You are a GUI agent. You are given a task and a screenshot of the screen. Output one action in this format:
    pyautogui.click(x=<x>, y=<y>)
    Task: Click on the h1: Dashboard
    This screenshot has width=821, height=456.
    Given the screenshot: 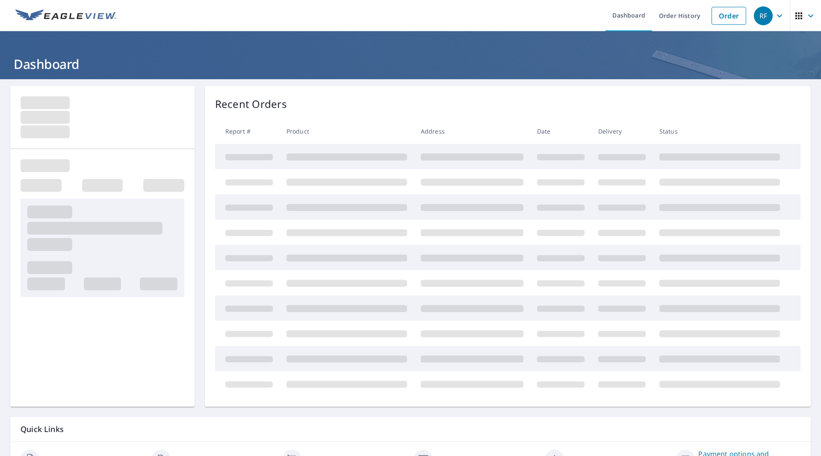 What is the action you would take?
    pyautogui.click(x=411, y=64)
    